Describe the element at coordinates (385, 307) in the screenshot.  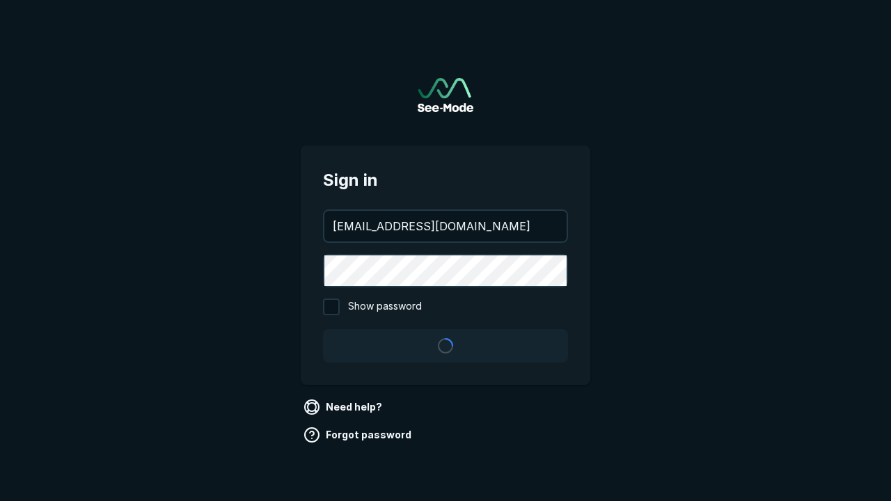
I see `span: Show password` at that location.